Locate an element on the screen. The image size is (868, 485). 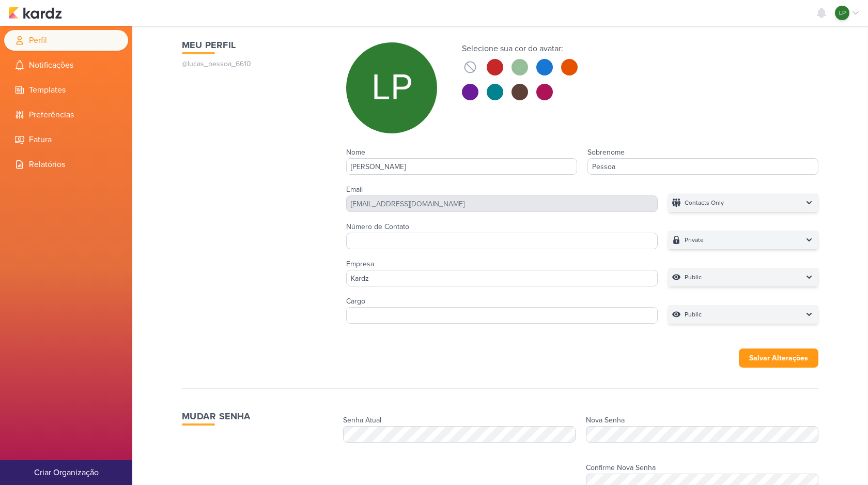
div: Selecione sua cor do avatar: is located at coordinates (520, 49).